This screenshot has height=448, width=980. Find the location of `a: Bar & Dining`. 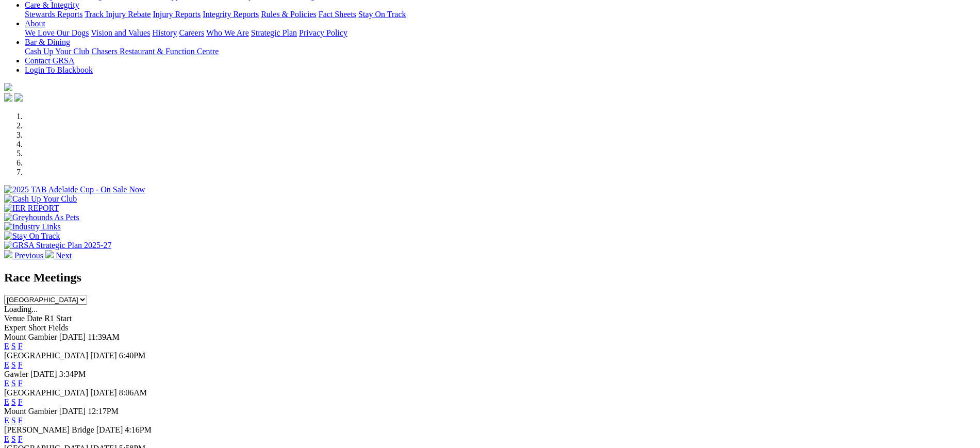

a: Bar & Dining is located at coordinates (47, 42).